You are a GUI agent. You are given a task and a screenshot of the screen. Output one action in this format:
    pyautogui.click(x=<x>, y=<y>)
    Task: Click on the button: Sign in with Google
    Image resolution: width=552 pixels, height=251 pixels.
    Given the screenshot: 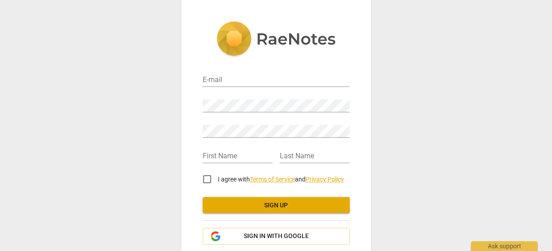 What is the action you would take?
    pyautogui.click(x=276, y=236)
    